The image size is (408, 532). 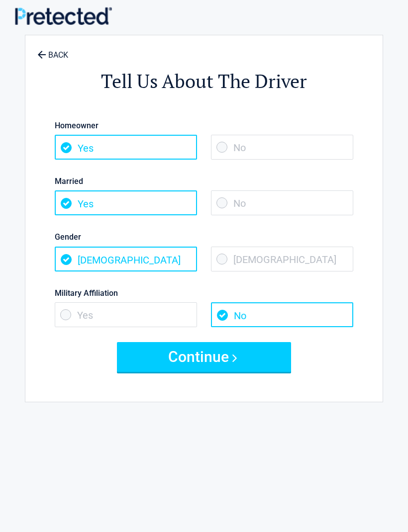 What do you see at coordinates (63, 15) in the screenshot?
I see `img: Main Logo` at bounding box center [63, 15].